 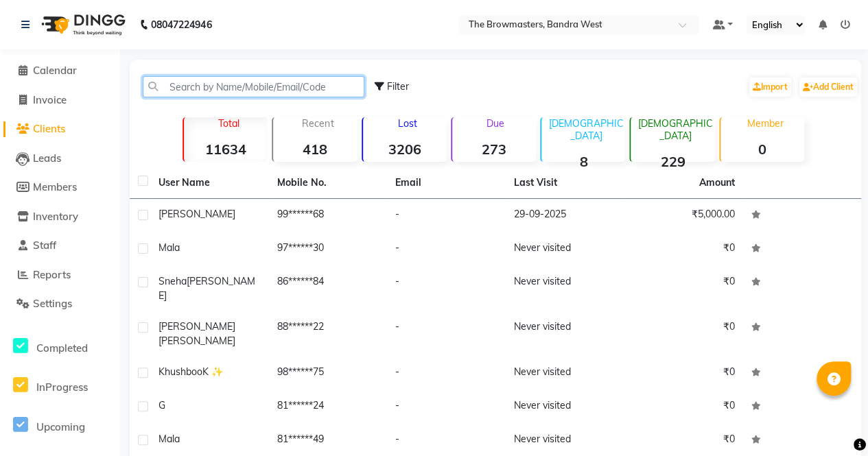 What do you see at coordinates (328, 184) in the screenshot?
I see `th: Mobile No.` at bounding box center [328, 184].